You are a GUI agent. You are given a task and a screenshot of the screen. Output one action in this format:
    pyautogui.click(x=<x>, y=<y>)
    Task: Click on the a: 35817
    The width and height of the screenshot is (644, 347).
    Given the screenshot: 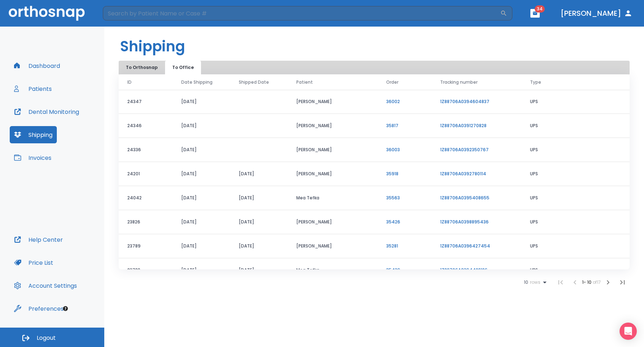 What is the action you would take?
    pyautogui.click(x=393, y=125)
    